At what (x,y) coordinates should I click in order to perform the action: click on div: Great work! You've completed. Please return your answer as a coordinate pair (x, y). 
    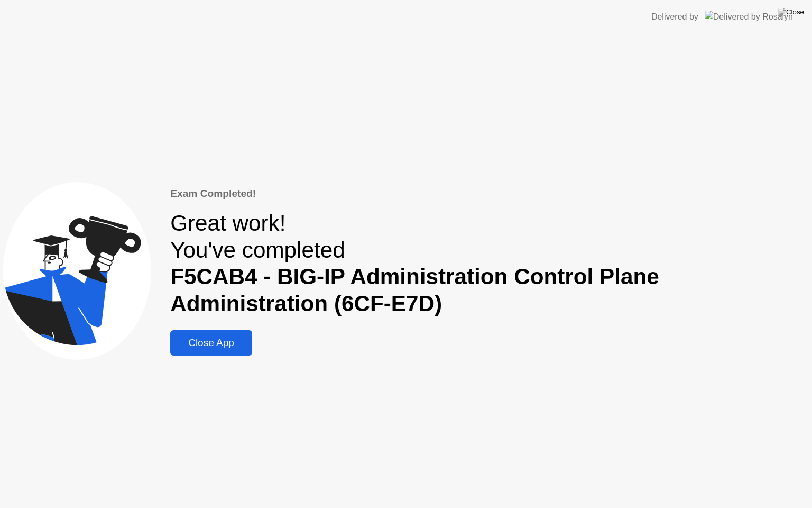
    Looking at the image, I should click on (489, 264).